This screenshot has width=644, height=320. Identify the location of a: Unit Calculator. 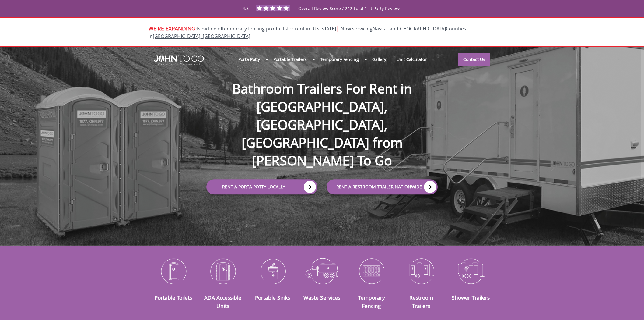
(412, 59).